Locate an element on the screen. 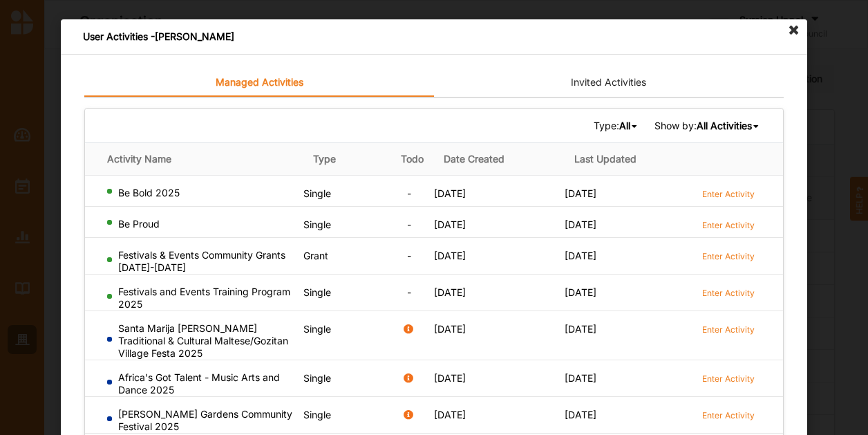  b: All is located at coordinates (624, 125).